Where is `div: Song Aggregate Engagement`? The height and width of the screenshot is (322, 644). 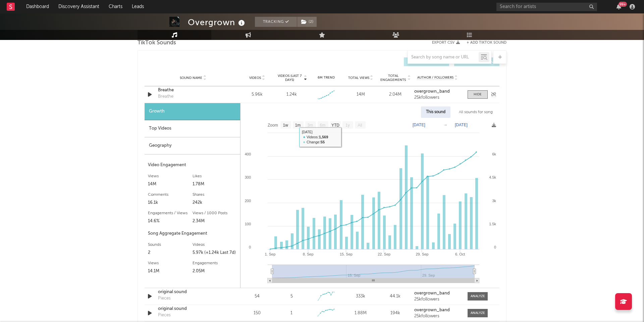
div: Song Aggregate Engagement is located at coordinates (192, 234).